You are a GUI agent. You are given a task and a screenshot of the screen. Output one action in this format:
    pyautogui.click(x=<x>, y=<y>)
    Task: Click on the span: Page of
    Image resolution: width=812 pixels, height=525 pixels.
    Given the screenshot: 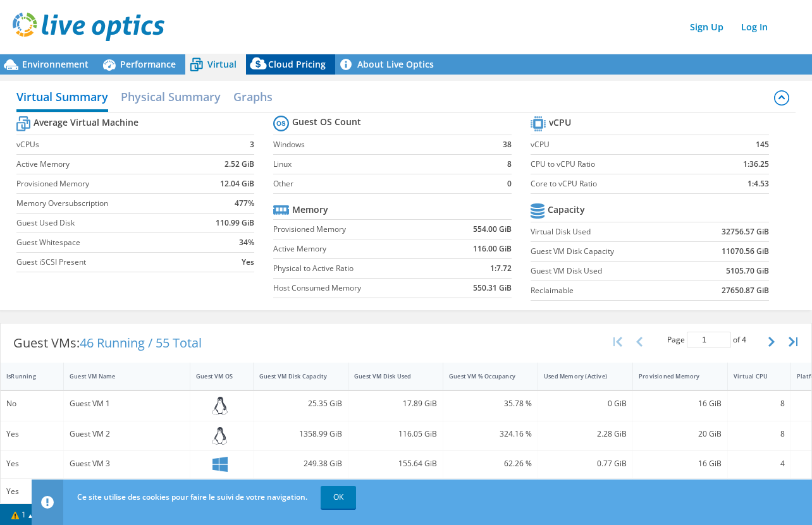 What is the action you would take?
    pyautogui.click(x=706, y=340)
    